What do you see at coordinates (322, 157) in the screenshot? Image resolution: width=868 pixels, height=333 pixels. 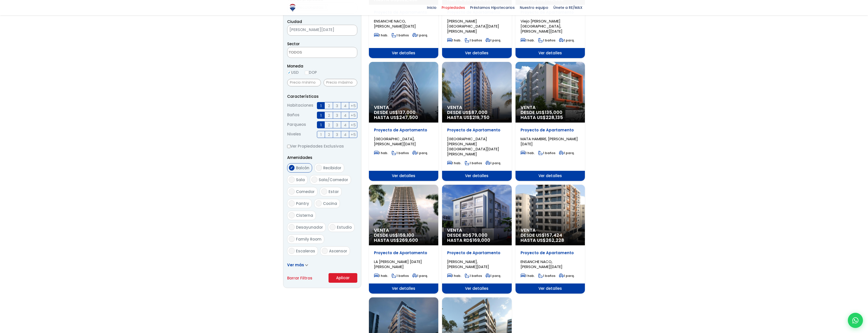 I see `p: Amenidades` at bounding box center [322, 157].